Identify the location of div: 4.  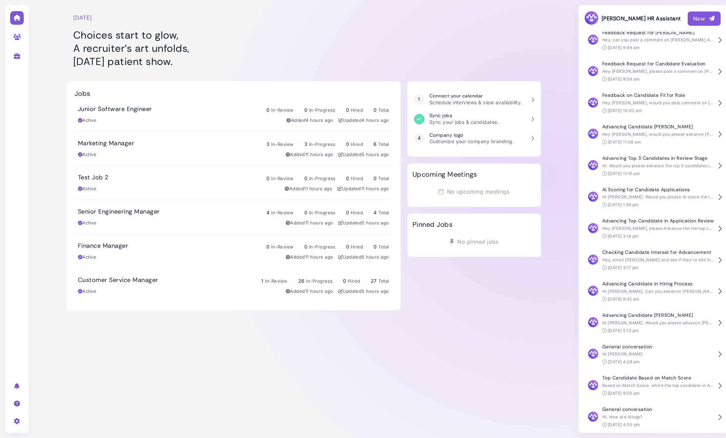
(419, 139).